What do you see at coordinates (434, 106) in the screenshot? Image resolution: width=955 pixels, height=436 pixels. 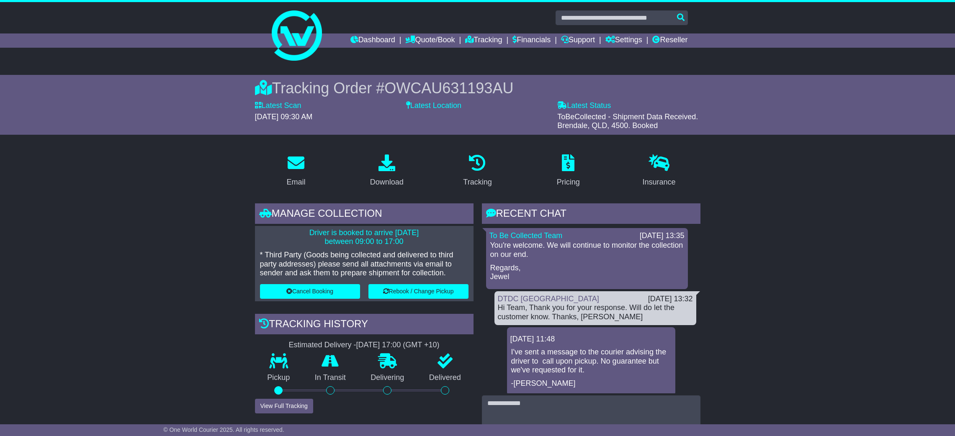 I see `label: Latest Location` at bounding box center [434, 106].